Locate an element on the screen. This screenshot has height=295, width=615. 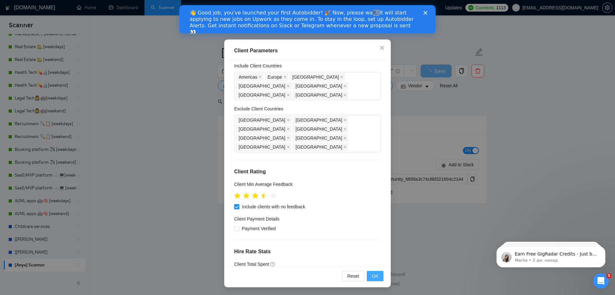
span: Bangladesh is located at coordinates (321, 120).